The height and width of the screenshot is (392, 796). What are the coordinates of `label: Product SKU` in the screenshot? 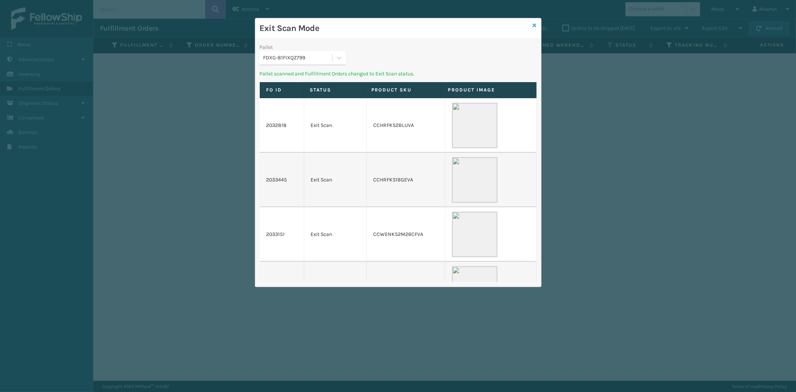 It's located at (403, 90).